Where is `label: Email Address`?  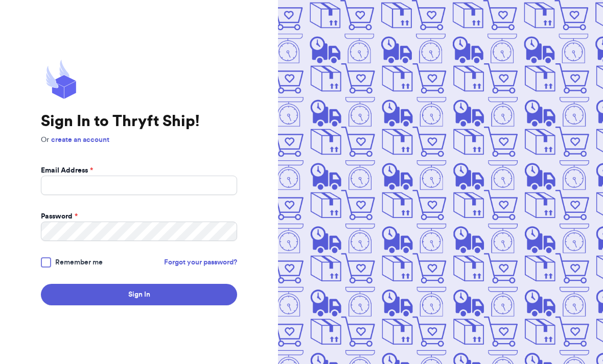
label: Email Address is located at coordinates (67, 171).